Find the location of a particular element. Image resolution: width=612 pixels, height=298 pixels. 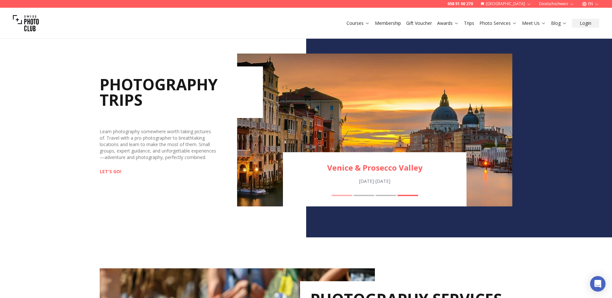

button: Gift Voucher is located at coordinates (419, 23).